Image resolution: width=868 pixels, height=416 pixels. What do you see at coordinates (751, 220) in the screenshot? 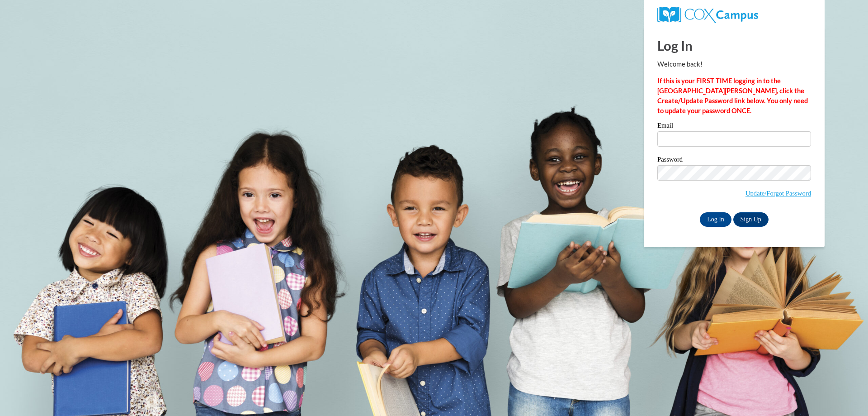
I see `a: Sign Up` at bounding box center [751, 220].